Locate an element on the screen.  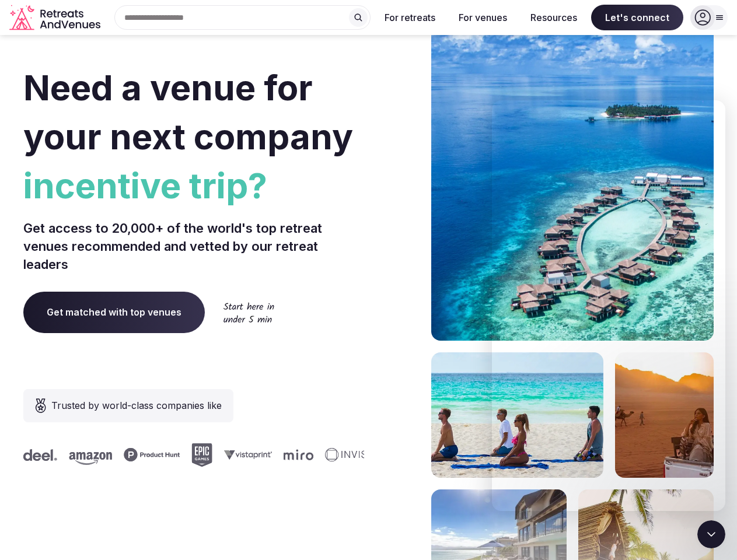
button: For venues is located at coordinates (482, 18).